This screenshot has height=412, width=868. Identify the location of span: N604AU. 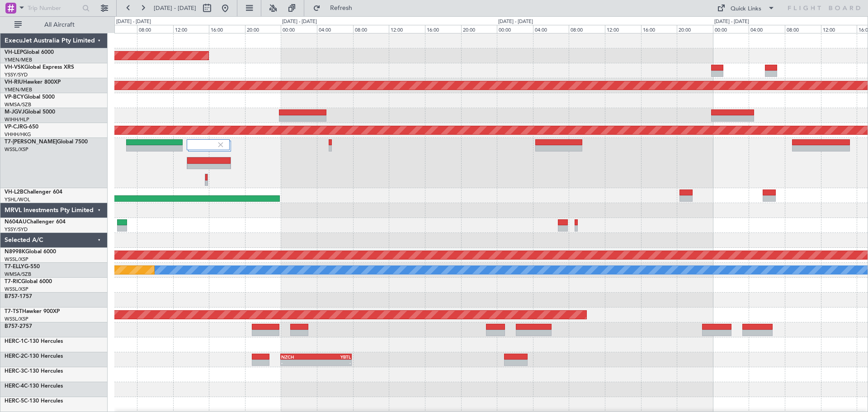
(16, 223).